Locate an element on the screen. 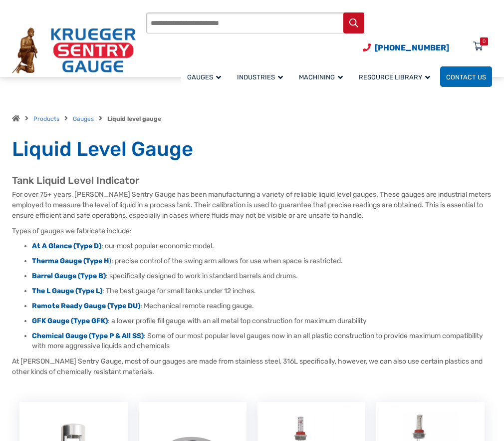  span: Resource Library is located at coordinates (394, 77).